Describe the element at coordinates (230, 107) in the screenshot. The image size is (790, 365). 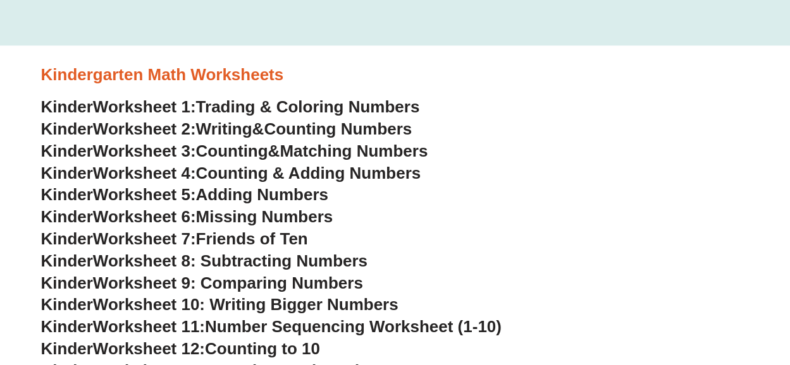
I see `a: KinderWorksheet 1:Trading & Coloring Numbers` at that location.